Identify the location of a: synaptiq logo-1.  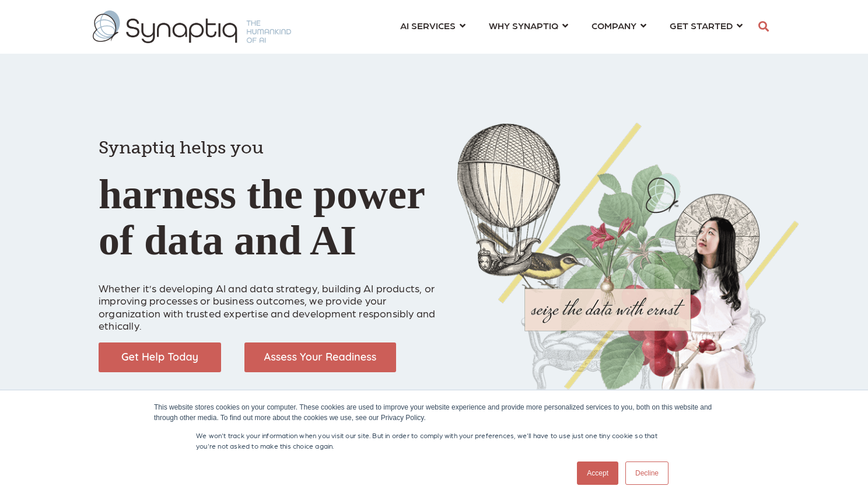
(192, 27).